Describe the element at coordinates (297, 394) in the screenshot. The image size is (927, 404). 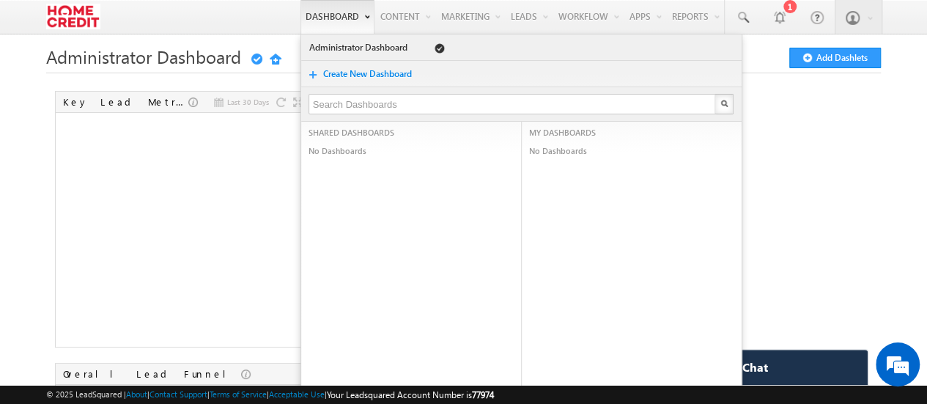
I see `a: Acceptable Use` at that location.